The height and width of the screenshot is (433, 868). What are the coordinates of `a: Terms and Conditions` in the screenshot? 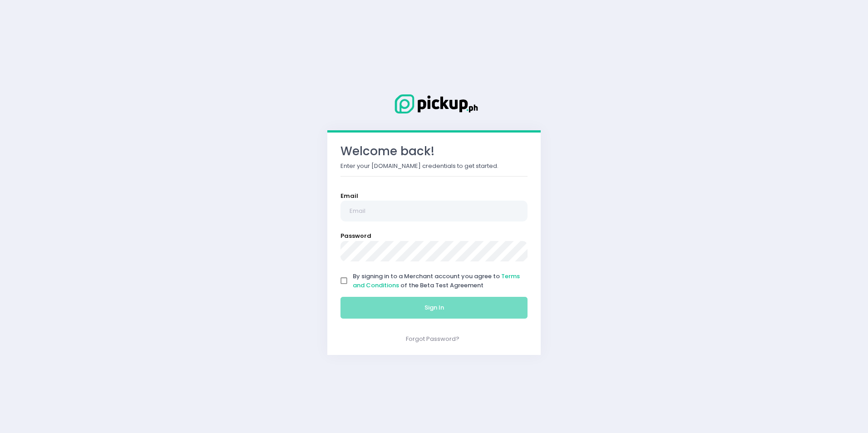 It's located at (436, 281).